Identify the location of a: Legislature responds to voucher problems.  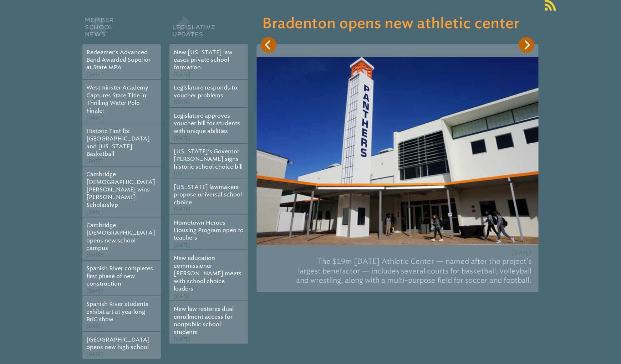
(205, 91).